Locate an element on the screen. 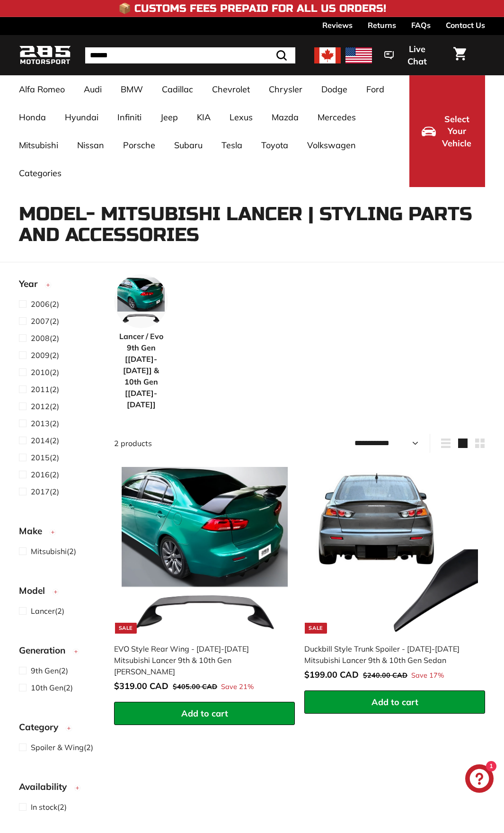 The height and width of the screenshot is (833, 504). h4: 📦 Customs Fees Prepaid for All US Orders! is located at coordinates (252, 9).